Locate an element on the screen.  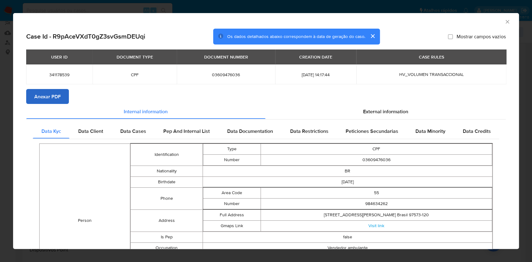
span: 03609476036 is located at coordinates (225, 75).